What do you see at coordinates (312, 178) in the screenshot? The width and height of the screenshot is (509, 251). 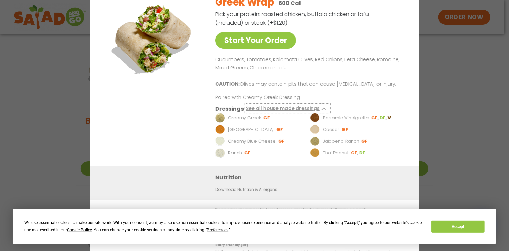 I see `h3: Nutrition` at bounding box center [312, 178].